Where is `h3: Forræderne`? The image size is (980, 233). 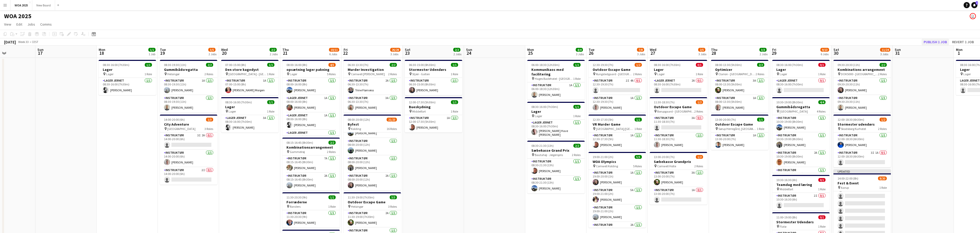
h3: Forræderne is located at coordinates (311, 202).